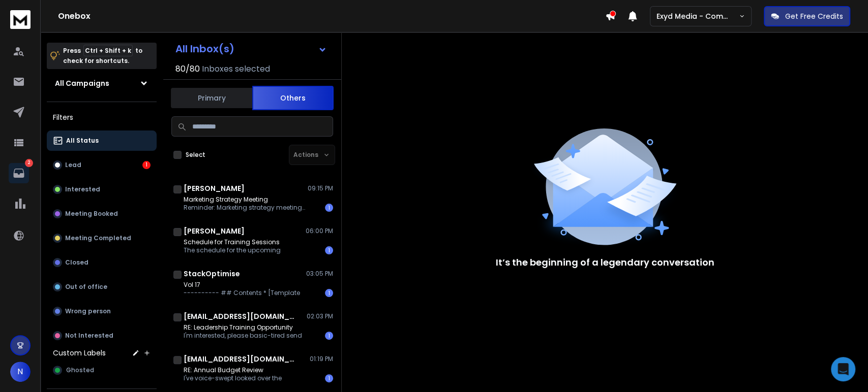  I want to click on button: Ghosted, so click(102, 370).